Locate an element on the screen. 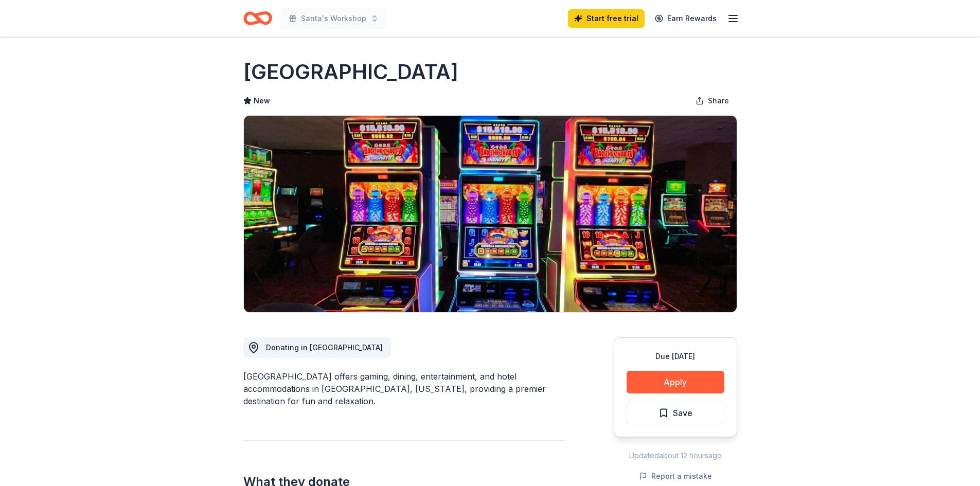 The image size is (980, 486). a: Start free trial is located at coordinates (606, 19).